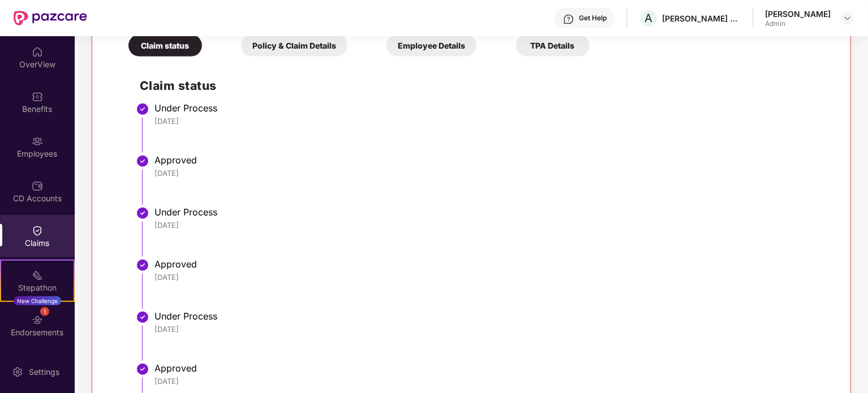 This screenshot has height=393, width=868. What do you see at coordinates (569, 19) in the screenshot?
I see `img: svg+xml;base64,PHN2ZyBpZD0iSGVscC0zMngzMiIgeG1sbnM9Imh0dHA6Ly93d3cudzMub3JnLzIwMDAvc3ZnIiB3aWR0aD...` at bounding box center [569, 19].